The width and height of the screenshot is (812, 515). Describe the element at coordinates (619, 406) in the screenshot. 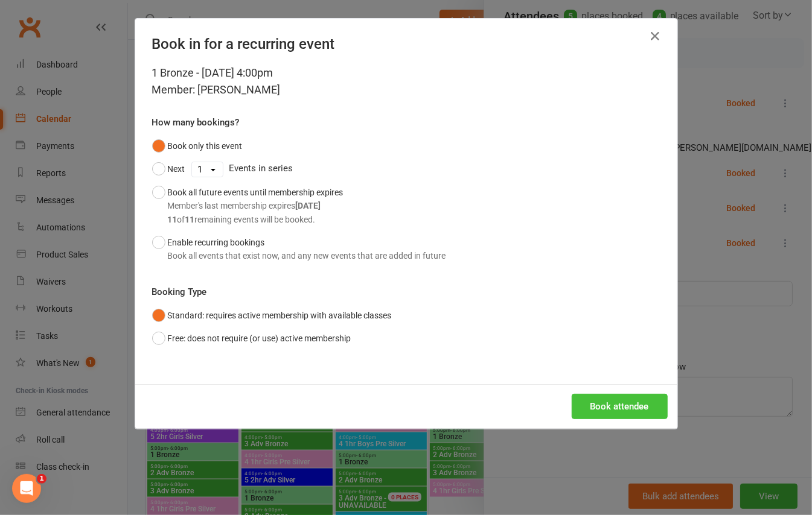

I see `button: Book attendee` at that location.